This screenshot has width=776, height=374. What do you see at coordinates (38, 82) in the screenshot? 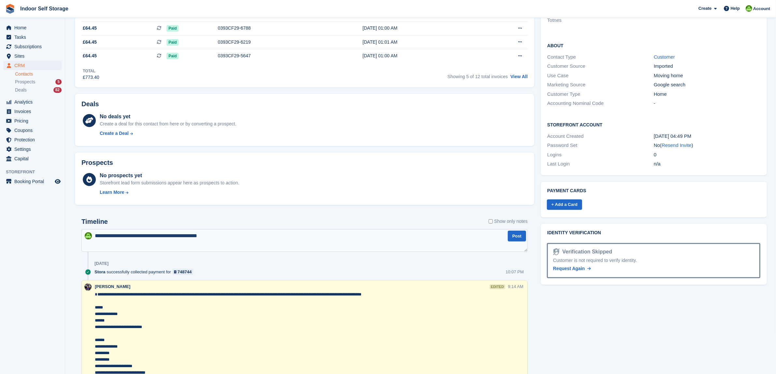
I see `a: Prospects 5` at bounding box center [38, 82].